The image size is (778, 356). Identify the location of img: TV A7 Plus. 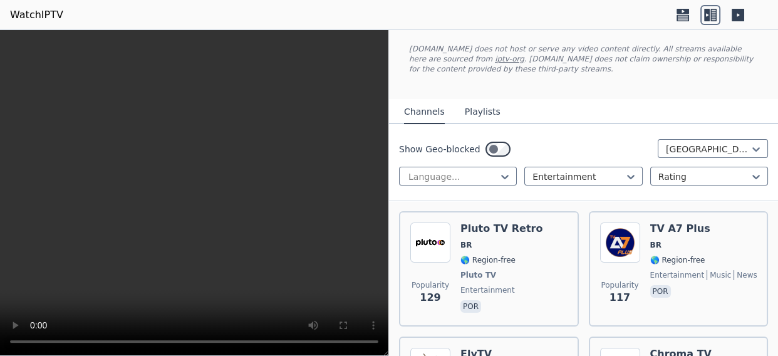
(620, 242).